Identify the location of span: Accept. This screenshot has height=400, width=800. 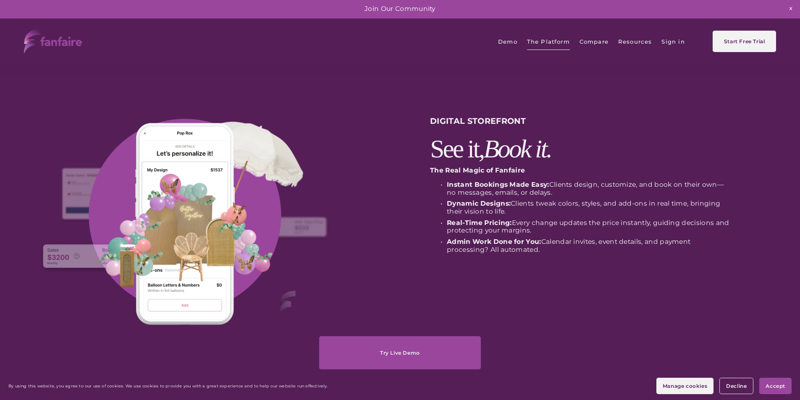
(775, 386).